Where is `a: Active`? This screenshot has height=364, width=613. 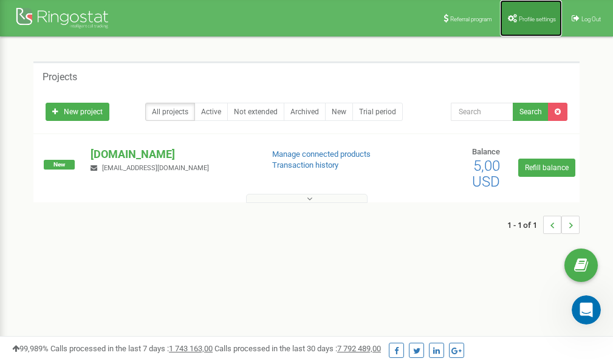
a: Active is located at coordinates (211, 112).